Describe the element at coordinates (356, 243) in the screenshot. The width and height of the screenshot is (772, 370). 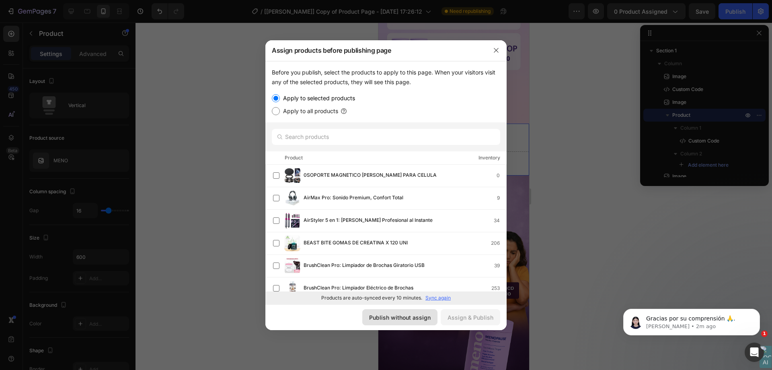
I see `span: BEAST BITE GOMAS DE CREATINA X 120 UNI` at that location.